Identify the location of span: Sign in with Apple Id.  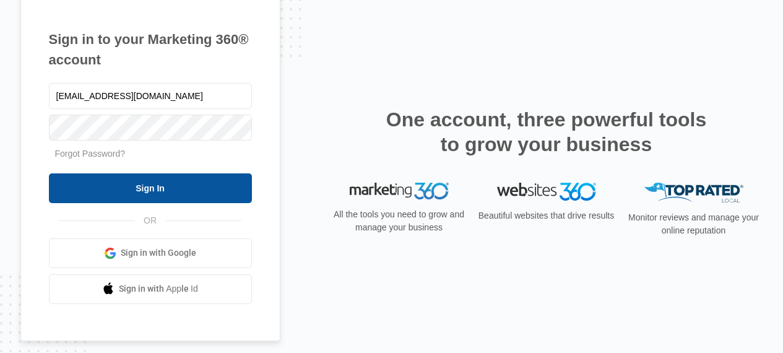
(158, 288).